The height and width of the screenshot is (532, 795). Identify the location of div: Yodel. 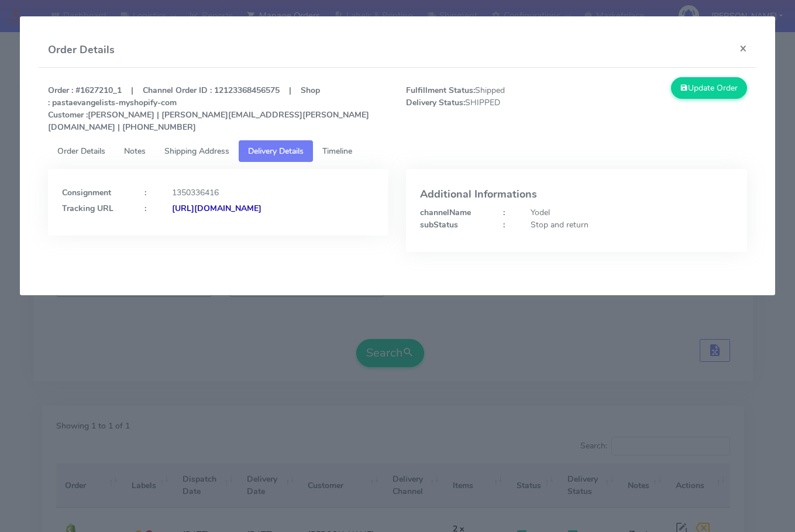
(632, 212).